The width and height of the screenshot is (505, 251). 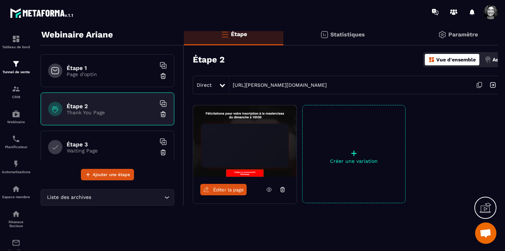 I want to click on span: Éditer la page, so click(x=229, y=189).